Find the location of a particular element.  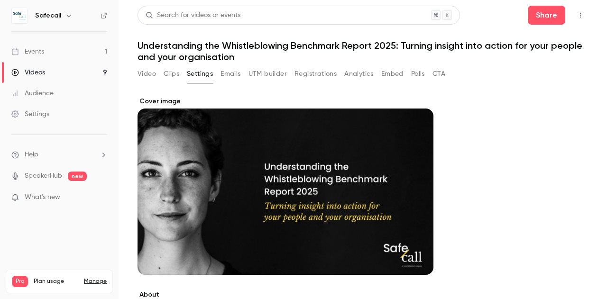

div: Settings is located at coordinates (30, 114).